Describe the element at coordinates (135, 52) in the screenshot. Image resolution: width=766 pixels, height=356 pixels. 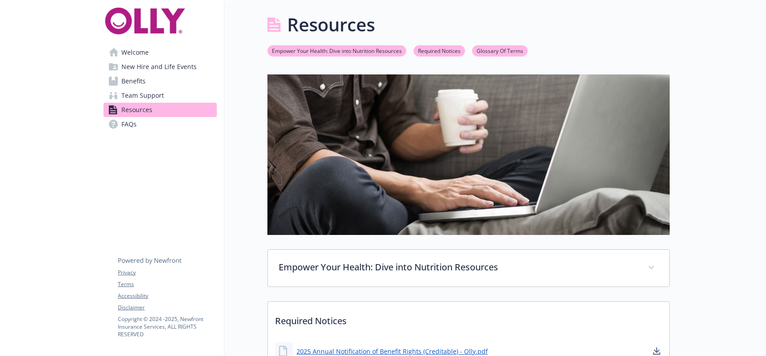
I see `span: Welcome` at that location.